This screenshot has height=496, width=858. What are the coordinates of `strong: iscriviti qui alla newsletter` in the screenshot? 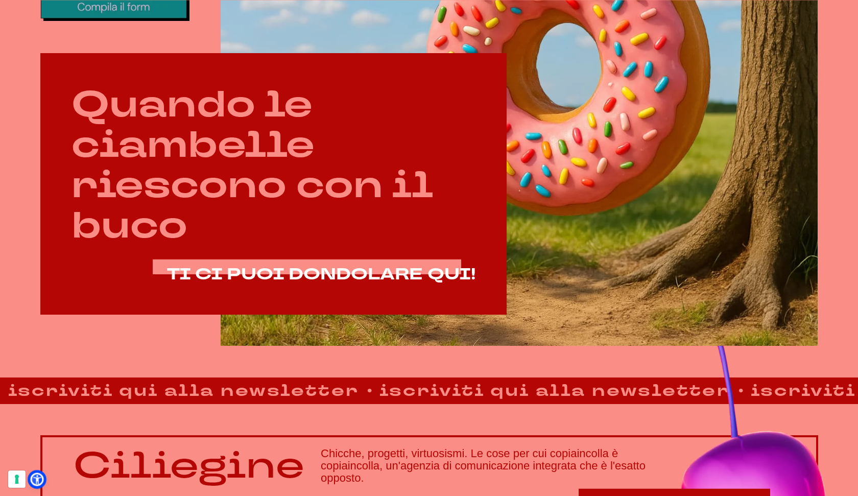 It's located at (457, 391).